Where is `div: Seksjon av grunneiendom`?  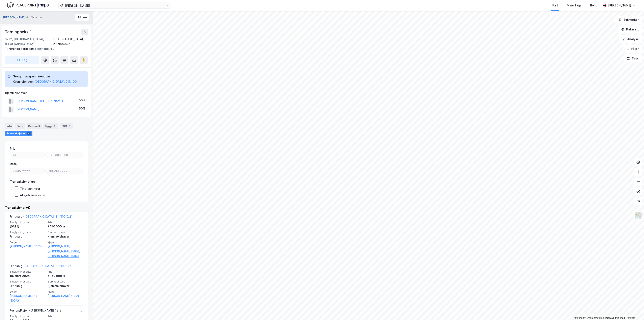 div: Seksjon av grunneiendom is located at coordinates (45, 77).